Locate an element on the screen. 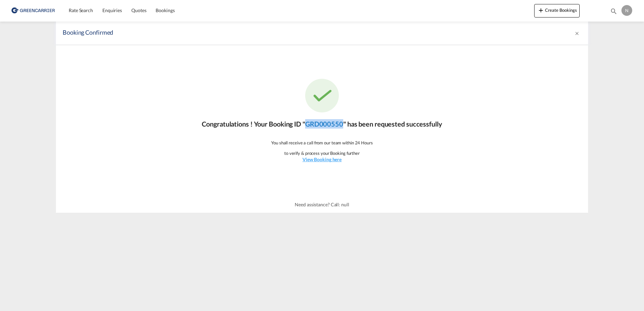 The width and height of the screenshot is (644, 311). div: N is located at coordinates (627, 11).